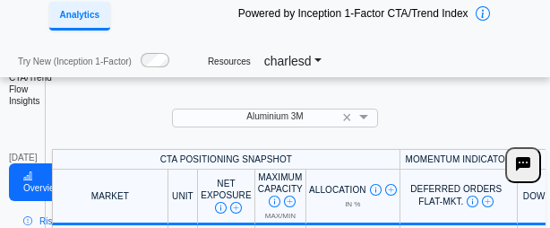 Image resolution: width=550 pixels, height=228 pixels. Describe the element at coordinates (74, 61) in the screenshot. I see `span: Try New (Inception 1-Factor)` at that location.